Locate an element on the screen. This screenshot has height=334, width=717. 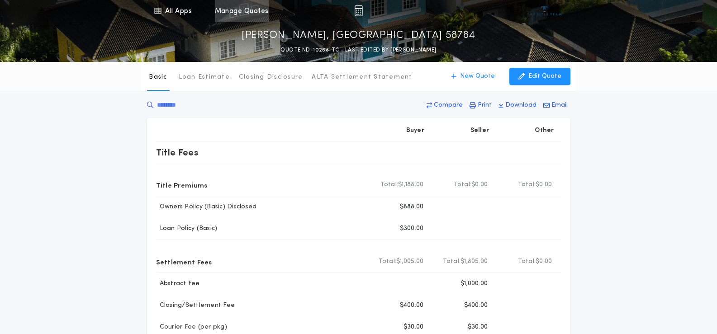
button: New Quote is located at coordinates (473, 76).